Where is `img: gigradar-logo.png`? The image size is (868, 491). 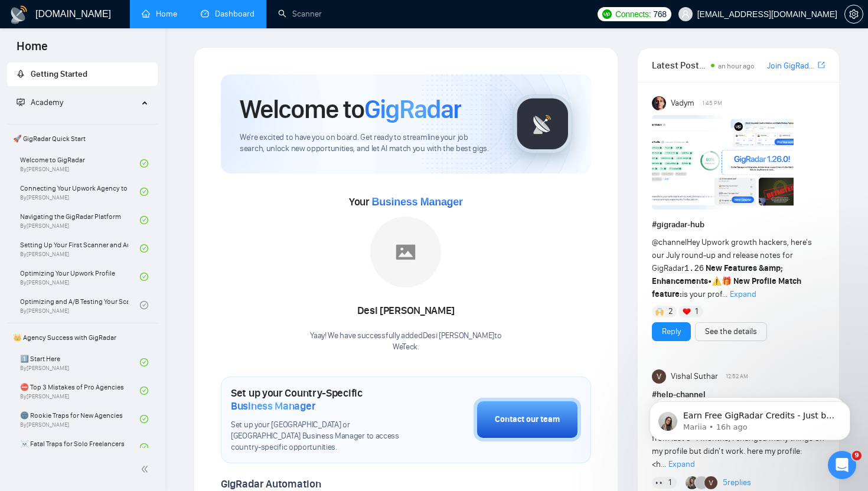 img: gigradar-logo.png is located at coordinates (543, 124).